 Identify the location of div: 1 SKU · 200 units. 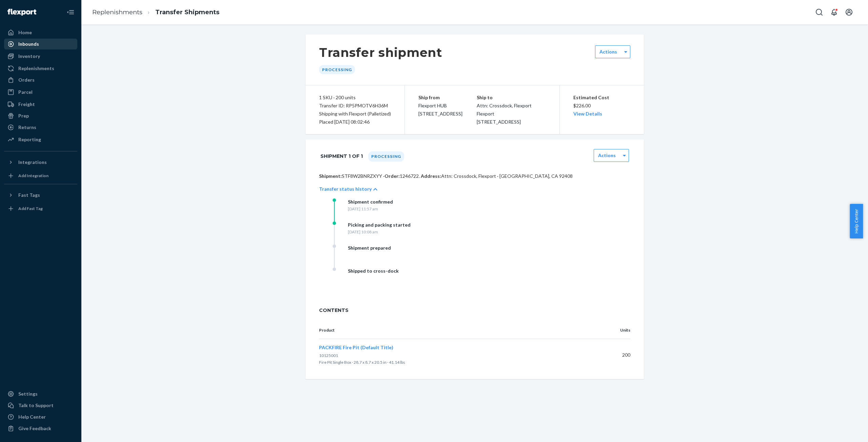
(355, 97).